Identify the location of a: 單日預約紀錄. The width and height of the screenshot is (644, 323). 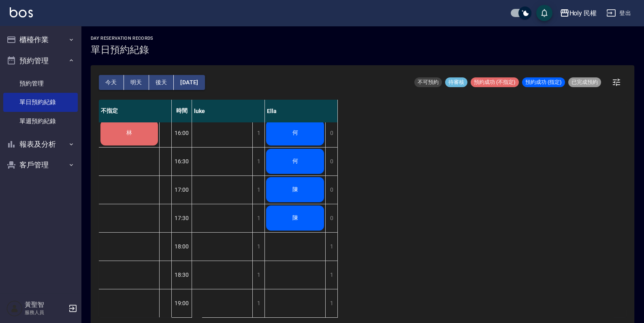
(41, 102).